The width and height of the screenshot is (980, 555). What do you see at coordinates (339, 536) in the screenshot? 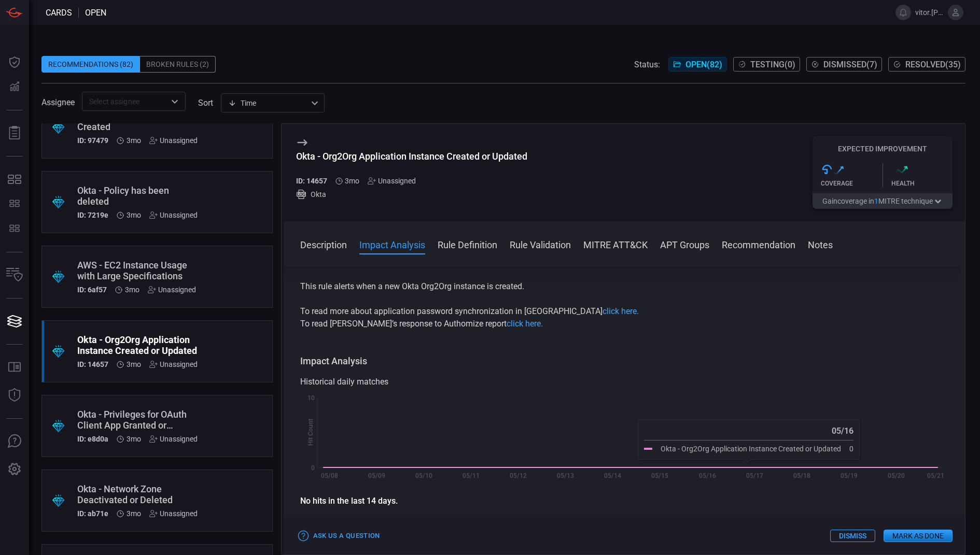
I see `button: Ask Us a Question` at bounding box center [339, 536].